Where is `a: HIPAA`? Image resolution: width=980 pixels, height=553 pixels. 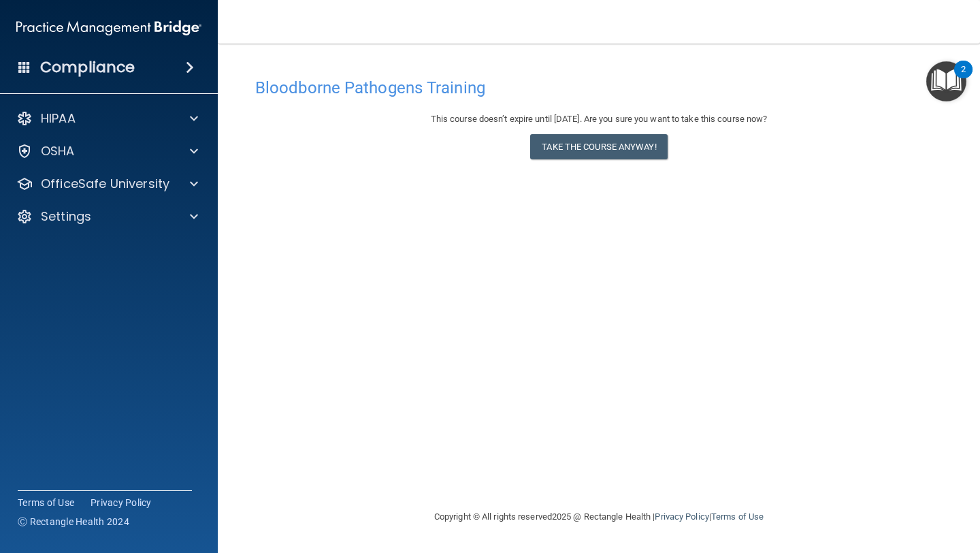
a: HIPAA is located at coordinates (107, 118).